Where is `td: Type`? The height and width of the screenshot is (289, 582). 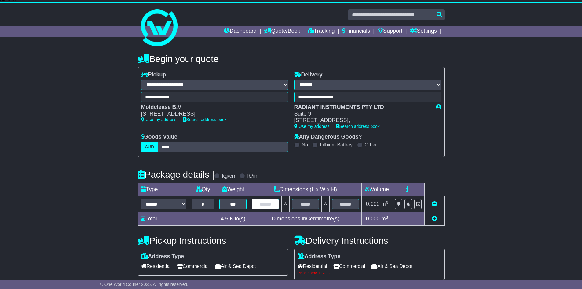
td: Type is located at coordinates (163, 189).